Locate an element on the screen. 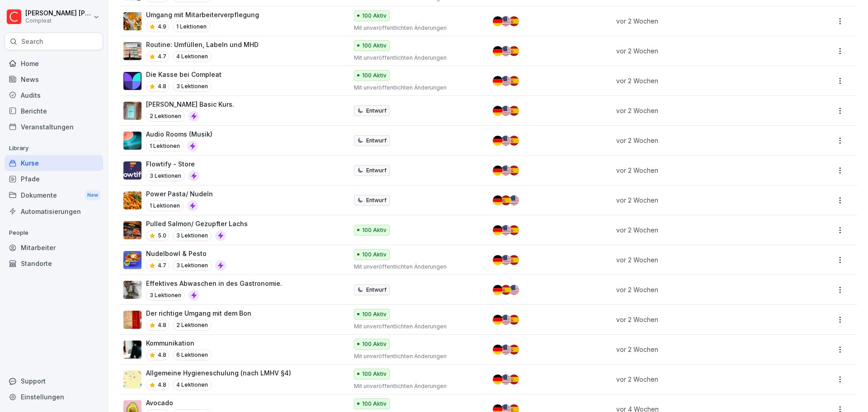  div: Standorte is located at coordinates (54, 263).